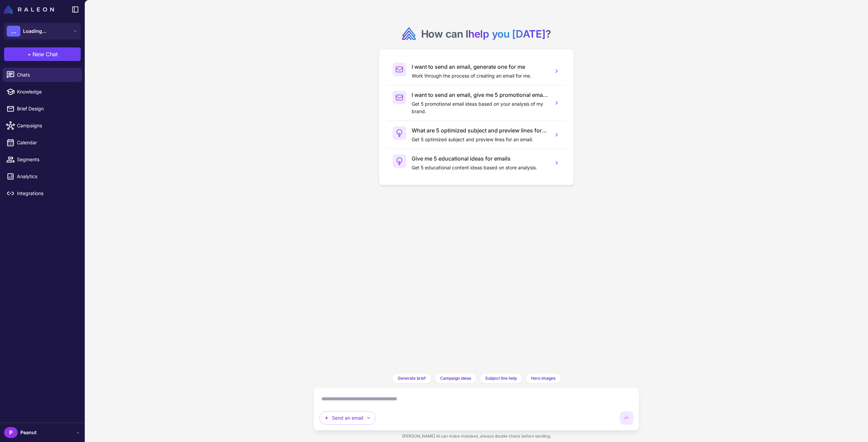 Image resolution: width=868 pixels, height=442 pixels. Describe the element at coordinates (34, 31) in the screenshot. I see `span: Loading...` at that location.